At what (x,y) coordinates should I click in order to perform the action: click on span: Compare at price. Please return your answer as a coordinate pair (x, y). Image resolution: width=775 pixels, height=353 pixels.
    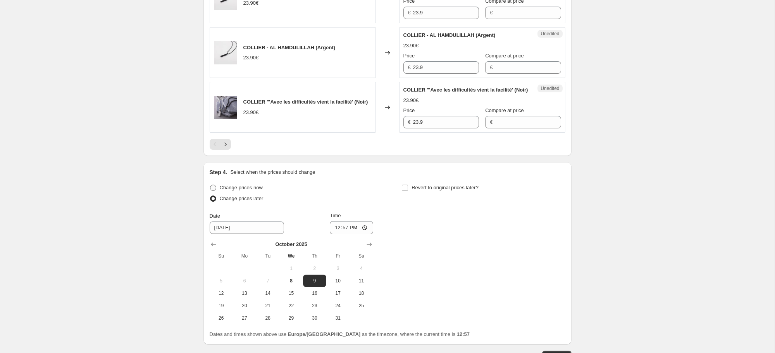
    Looking at the image, I should click on (505, 110).